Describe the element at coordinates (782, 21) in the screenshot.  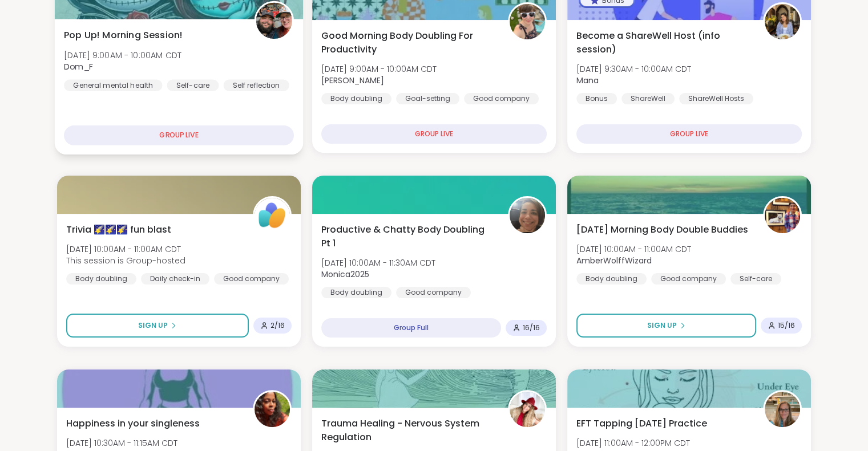
I see `img: Mana` at that location.